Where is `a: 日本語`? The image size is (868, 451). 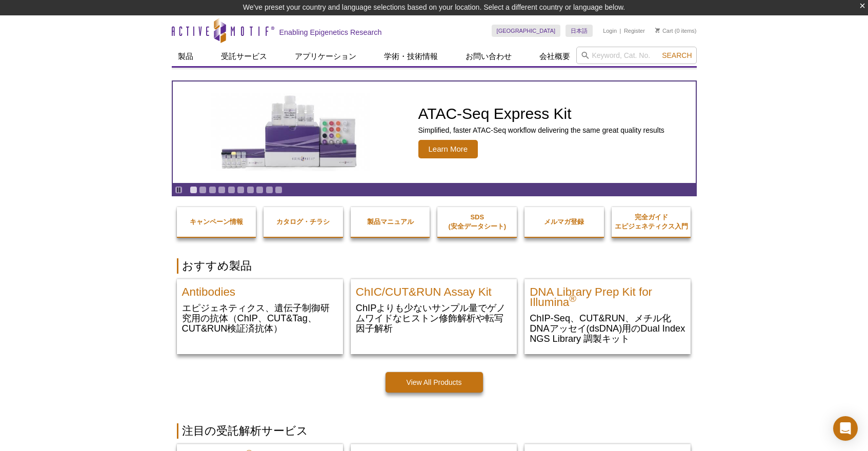 a: 日本語 is located at coordinates (579, 31).